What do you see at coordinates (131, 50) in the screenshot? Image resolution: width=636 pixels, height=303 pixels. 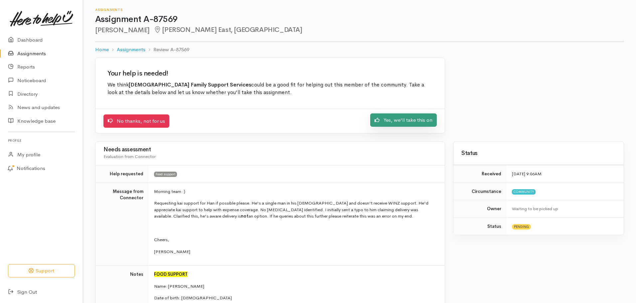 I see `a: Assignments` at bounding box center [131, 50].